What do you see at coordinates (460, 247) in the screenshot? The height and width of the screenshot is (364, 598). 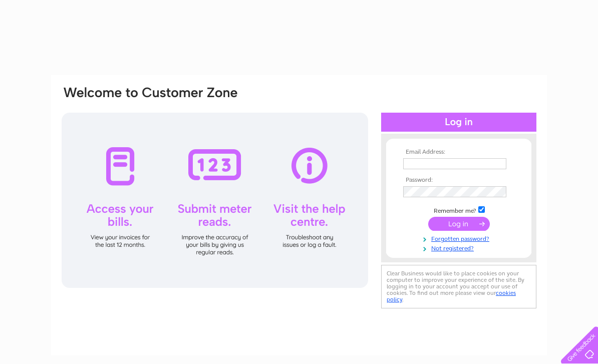 I see `a: Not registered?` at bounding box center [460, 247].